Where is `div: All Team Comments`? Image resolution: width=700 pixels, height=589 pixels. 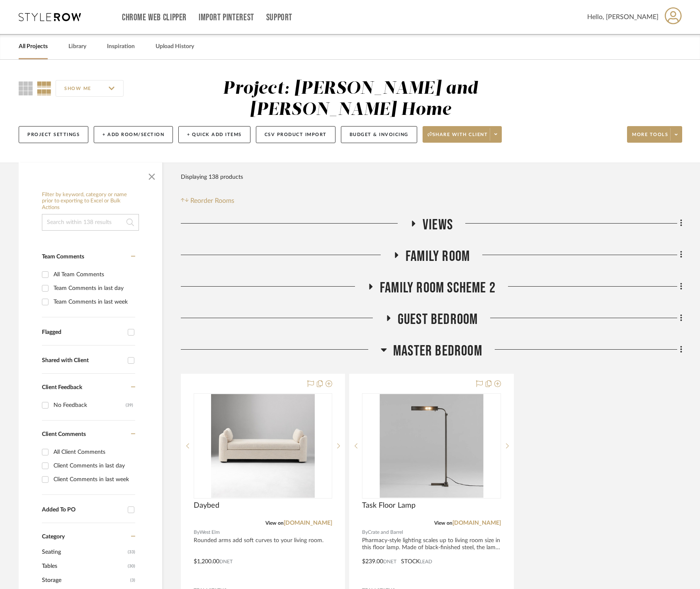
div: All Team Comments is located at coordinates (93, 275).